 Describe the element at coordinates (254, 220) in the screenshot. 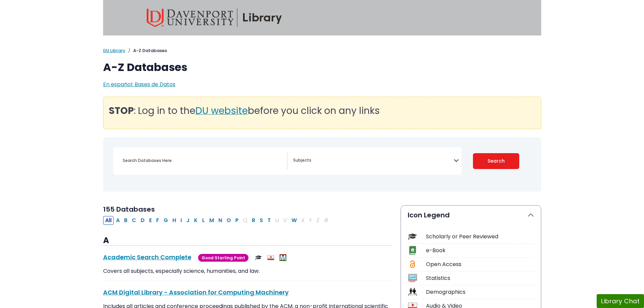

I see `button: Filter Results R` at that location.